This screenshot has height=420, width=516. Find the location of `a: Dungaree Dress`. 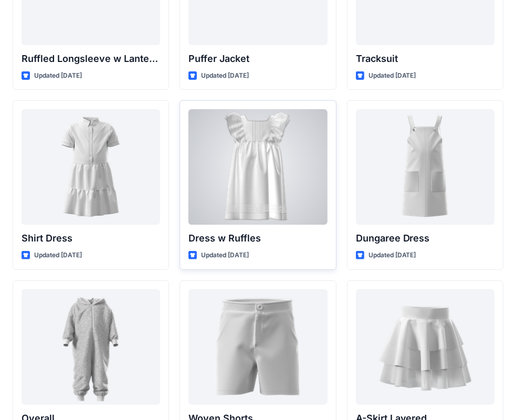

a: Dungaree Dress is located at coordinates (425, 167).